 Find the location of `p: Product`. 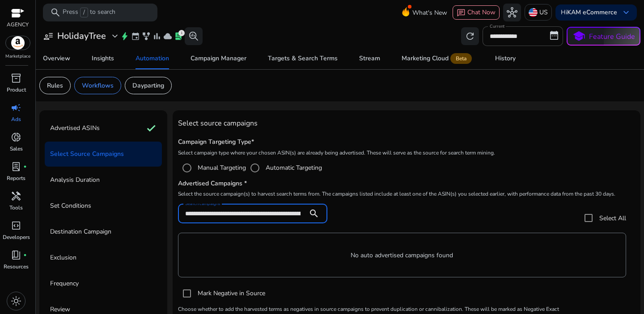

p: Product is located at coordinates (16, 90).